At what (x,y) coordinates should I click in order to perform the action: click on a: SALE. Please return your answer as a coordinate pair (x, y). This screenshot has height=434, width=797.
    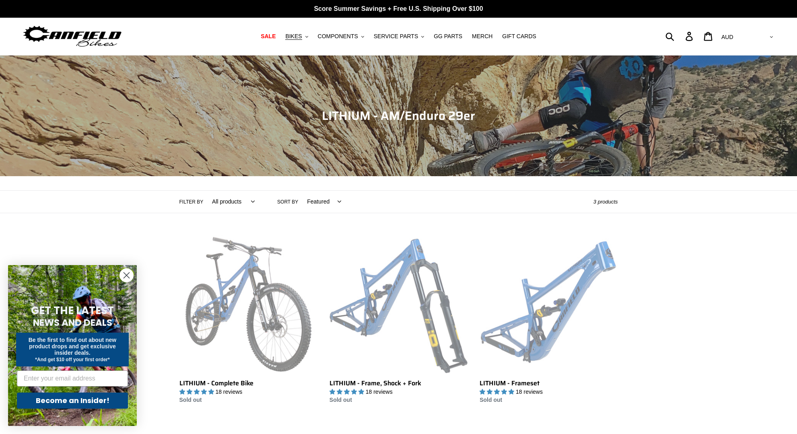
    Looking at the image, I should click on (268, 36).